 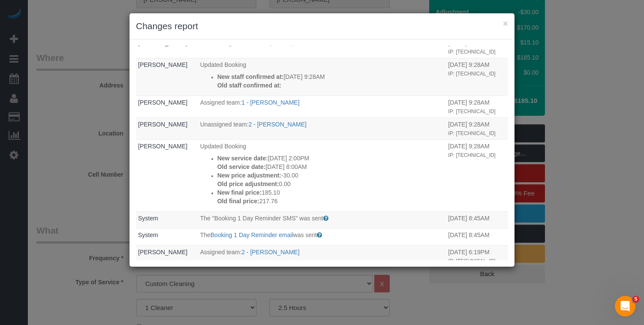 I want to click on strong: Old final price:, so click(x=239, y=201).